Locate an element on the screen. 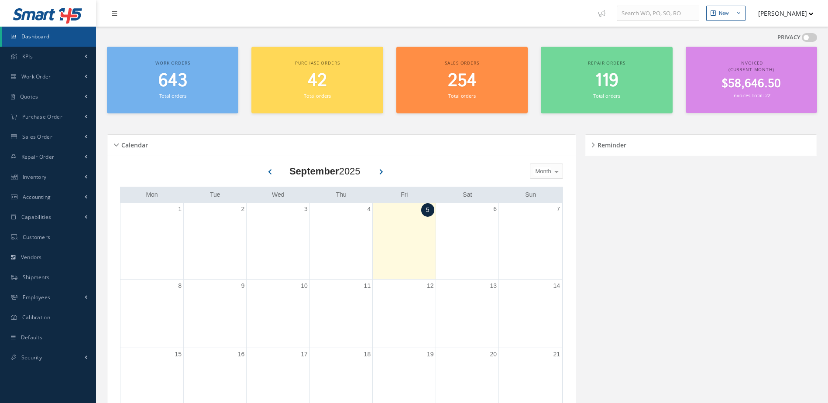 This screenshot has height=403, width=828. a: September 20, 2025 is located at coordinates (493, 355).